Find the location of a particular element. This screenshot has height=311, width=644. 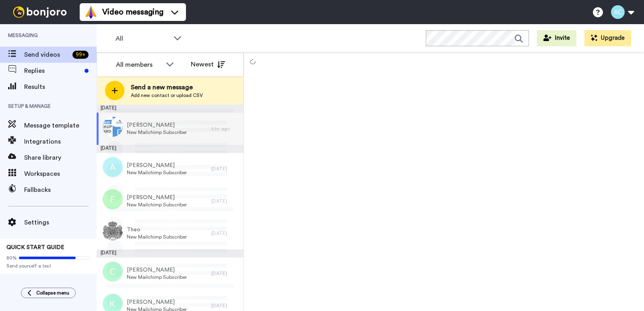

span: Add new contact or upload CSV is located at coordinates (167, 96).